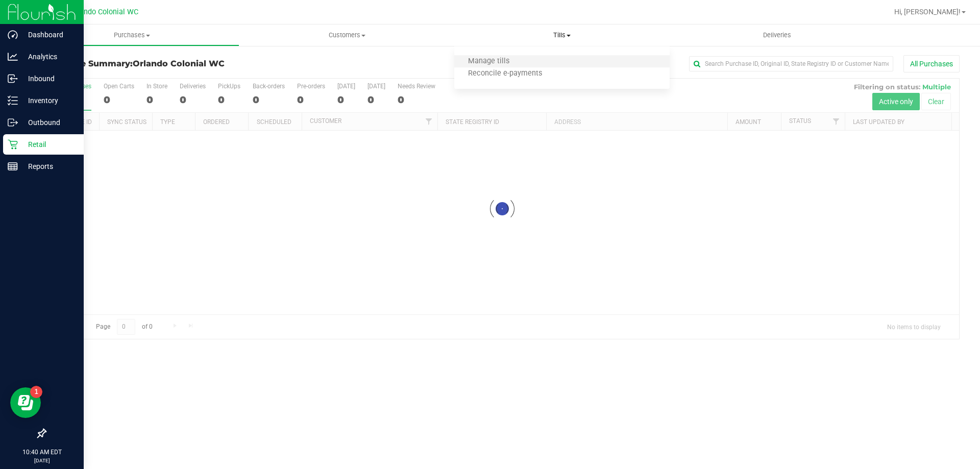 This screenshot has height=469, width=980. Describe the element at coordinates (13, 166) in the screenshot. I see `inline-svg: Reports` at that location.